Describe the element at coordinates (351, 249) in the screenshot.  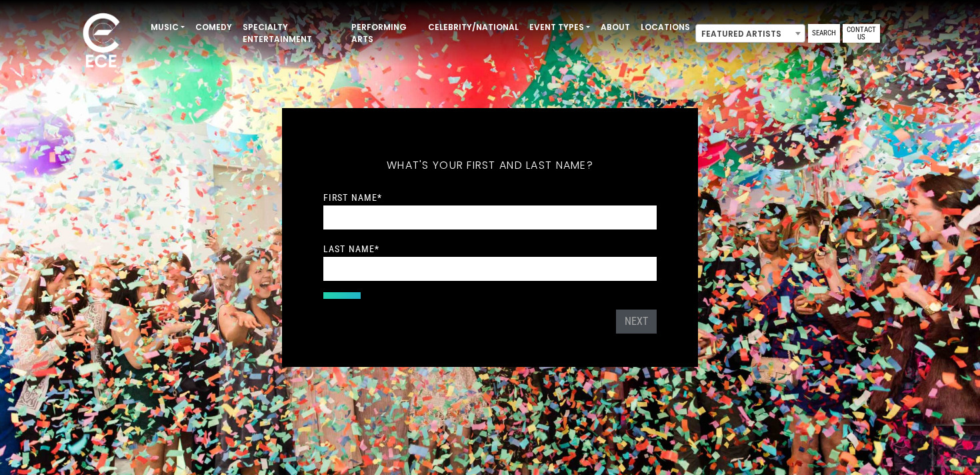
I see `label: Last Name` at that location.